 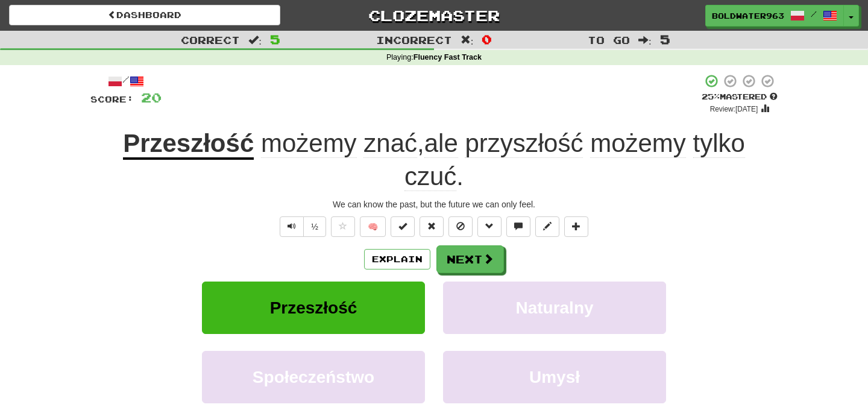 I want to click on strong: Fluency Fast Track, so click(x=447, y=57).